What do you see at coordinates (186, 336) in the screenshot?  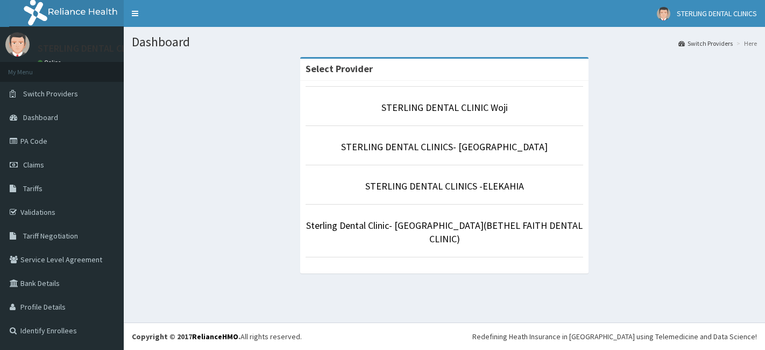 I see `strong: Copyright © 2017 .` at bounding box center [186, 336].